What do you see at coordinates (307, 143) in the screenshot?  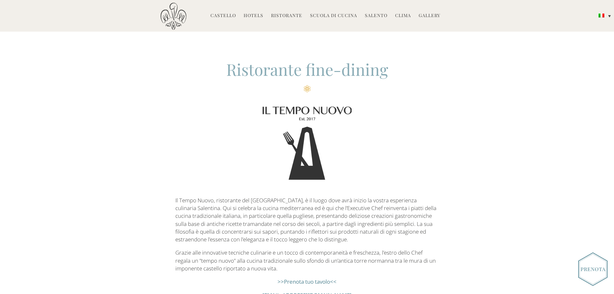 I see `img: Logo of Il Tempo Nuovo Restaurant at Castello di Ugento, Puglia` at bounding box center [307, 143].